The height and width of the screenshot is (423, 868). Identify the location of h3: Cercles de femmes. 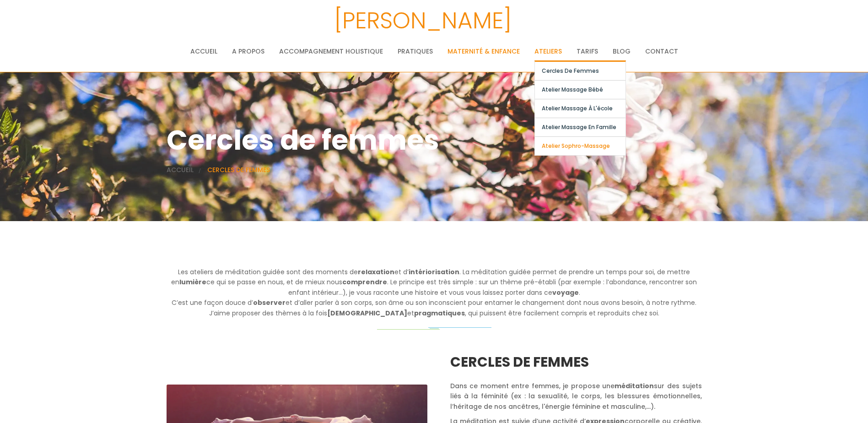
(576, 362).